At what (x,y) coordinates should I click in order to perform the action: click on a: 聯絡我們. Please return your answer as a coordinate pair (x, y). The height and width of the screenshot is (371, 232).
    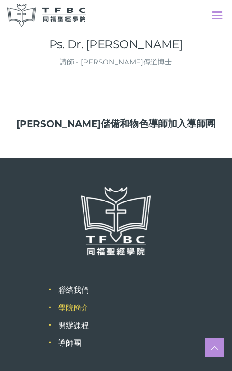
    Looking at the image, I should click on (74, 290).